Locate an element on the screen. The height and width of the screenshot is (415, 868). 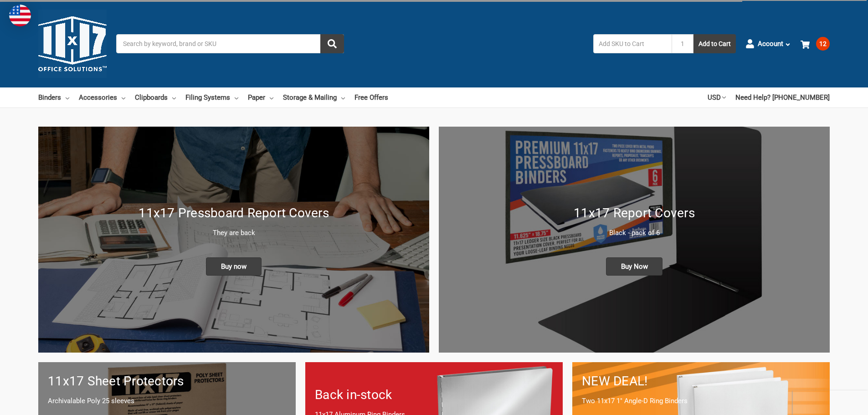
img: duty and tax information for United States is located at coordinates (20, 16).